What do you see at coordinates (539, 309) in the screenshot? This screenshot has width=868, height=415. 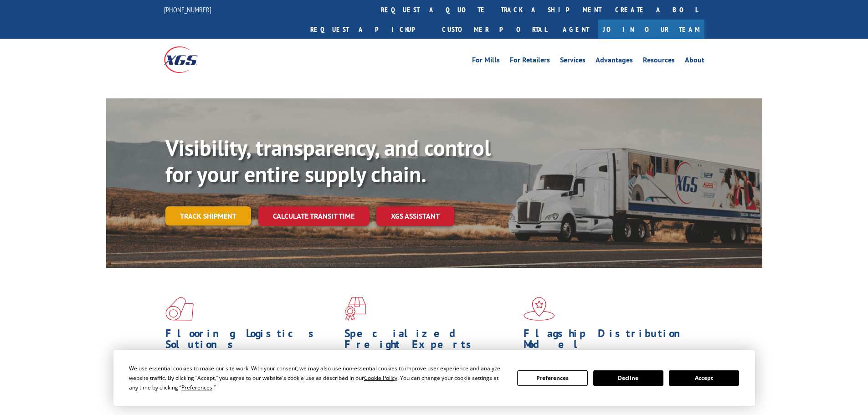 I see `img: xgs-icon-flagship-distribution-model-red` at bounding box center [539, 309].